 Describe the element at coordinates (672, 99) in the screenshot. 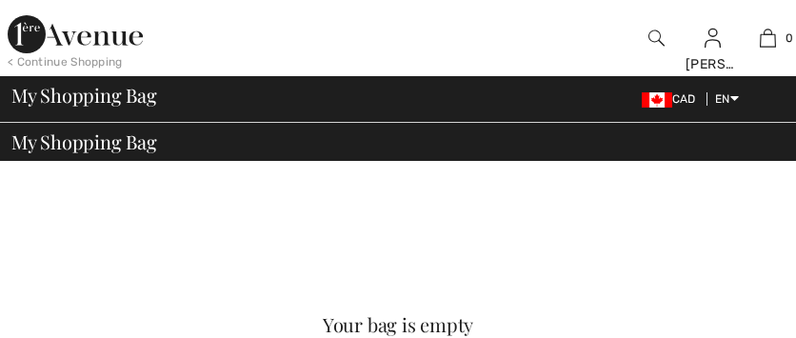

I see `span: CAD` at that location.